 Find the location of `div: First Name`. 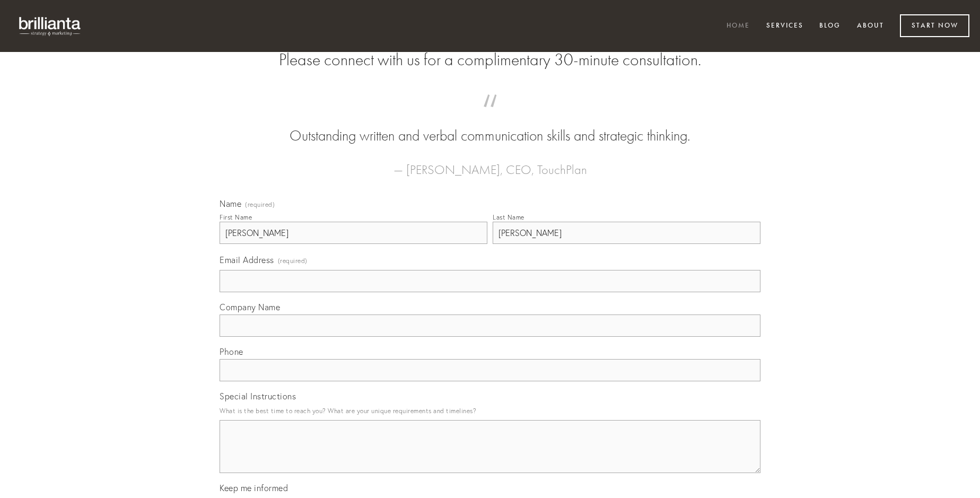

div: First Name is located at coordinates (236, 217).